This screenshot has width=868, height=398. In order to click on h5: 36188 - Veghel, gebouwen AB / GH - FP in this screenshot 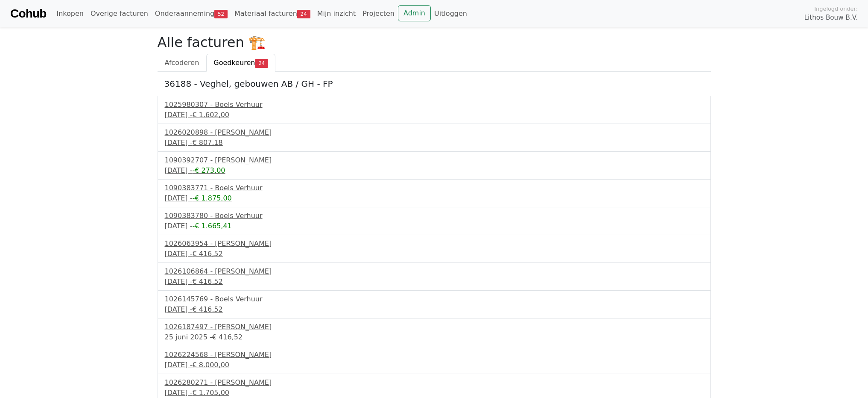, I will do `click(434, 84)`.